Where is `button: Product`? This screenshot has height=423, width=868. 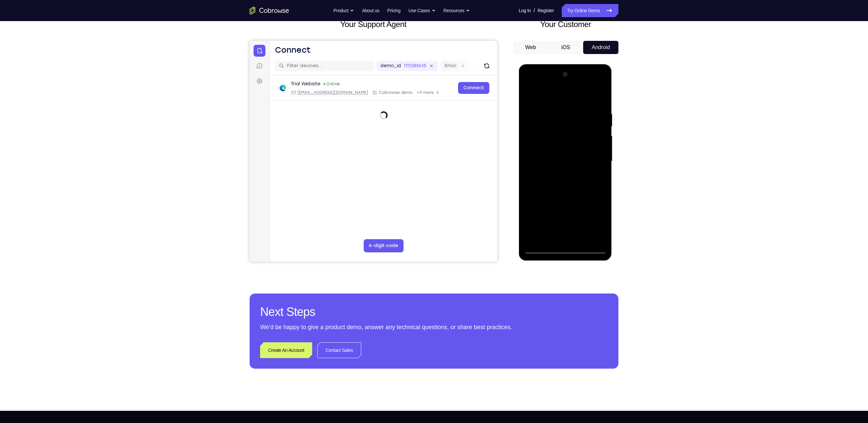
button: Product is located at coordinates (344, 11).